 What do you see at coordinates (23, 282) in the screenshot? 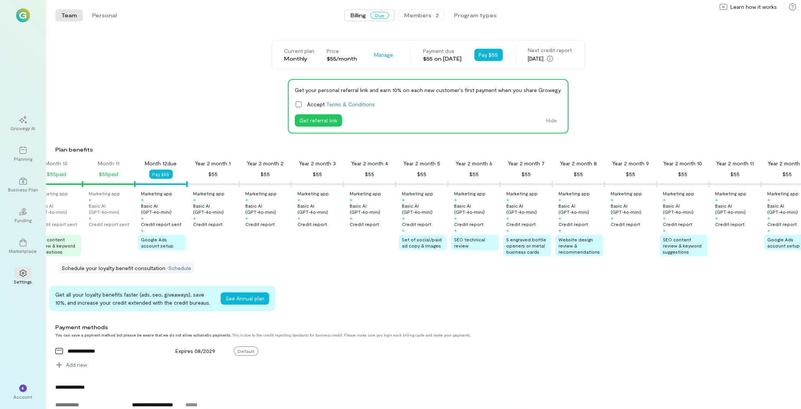
I see `div: Settings` at bounding box center [23, 282].